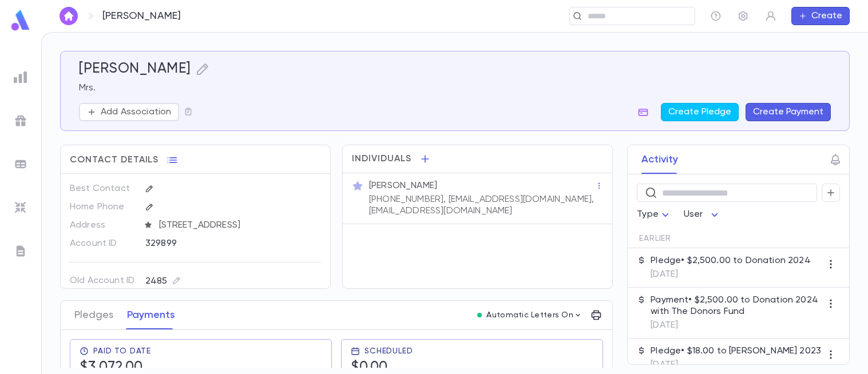 This screenshot has height=374, width=868. I want to click on button: Pledges, so click(94, 315).